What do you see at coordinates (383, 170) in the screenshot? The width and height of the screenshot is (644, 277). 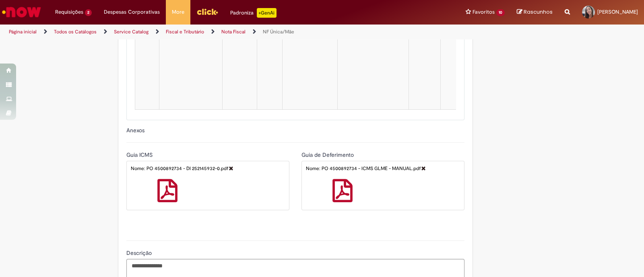 I see `div: Nome: PO 4500892734 - ICMS GLME - MANUAL.pdf` at bounding box center [383, 170].